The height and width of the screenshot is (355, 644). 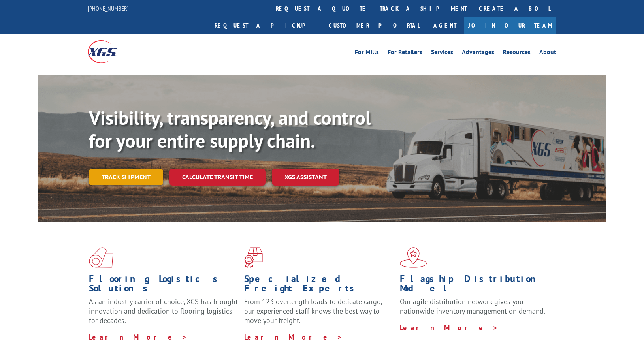 What do you see at coordinates (517, 53) in the screenshot?
I see `a: Resources` at bounding box center [517, 53].